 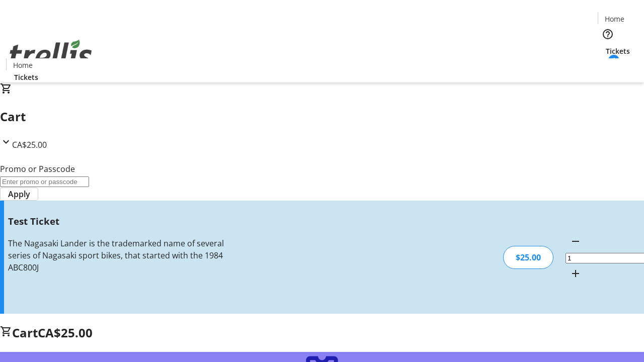 I want to click on div: The Nagasaki Lander is the trademarked name of several series of Nagasaki sport bikes, that start..., so click(x=118, y=256).